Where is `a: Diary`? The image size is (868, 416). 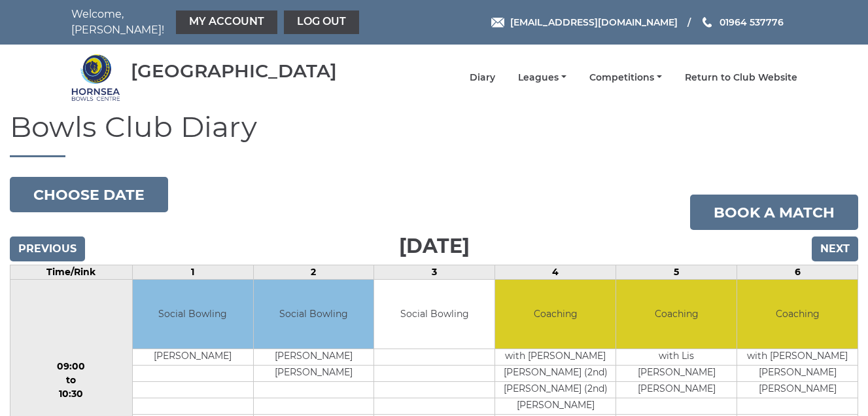
a: Diary is located at coordinates (482, 77).